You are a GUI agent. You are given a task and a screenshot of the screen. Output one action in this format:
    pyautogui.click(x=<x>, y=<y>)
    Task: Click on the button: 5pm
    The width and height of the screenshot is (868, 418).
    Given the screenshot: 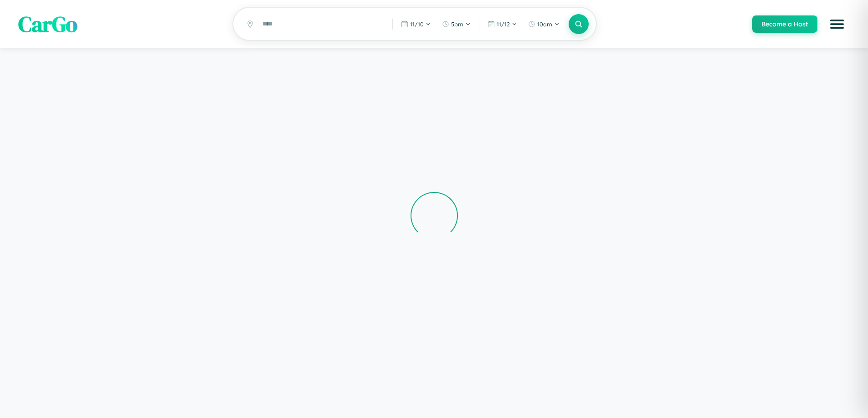 What is the action you would take?
    pyautogui.click(x=456, y=24)
    